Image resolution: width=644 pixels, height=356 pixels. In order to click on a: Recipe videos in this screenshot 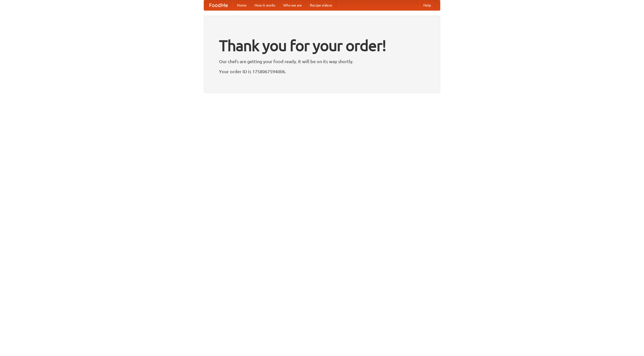, I will do `click(321, 5)`.